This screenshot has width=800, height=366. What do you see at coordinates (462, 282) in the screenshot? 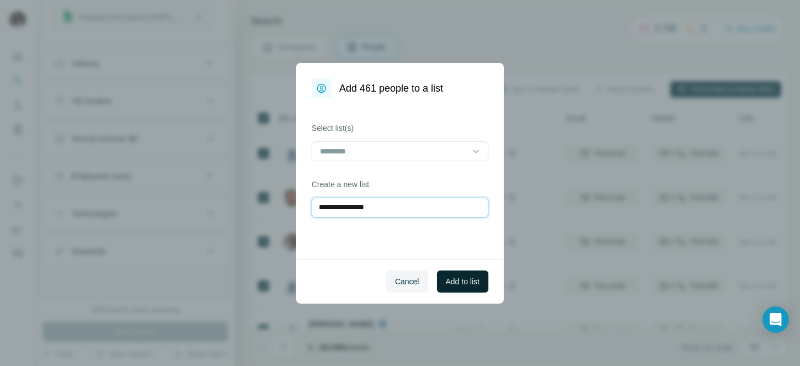
I see `span: Add to list` at bounding box center [462, 282].